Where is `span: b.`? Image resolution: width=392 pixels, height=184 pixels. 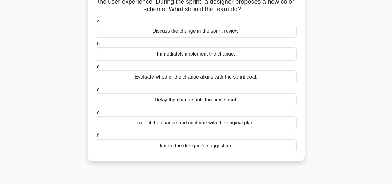
span: b. is located at coordinates (99, 43).